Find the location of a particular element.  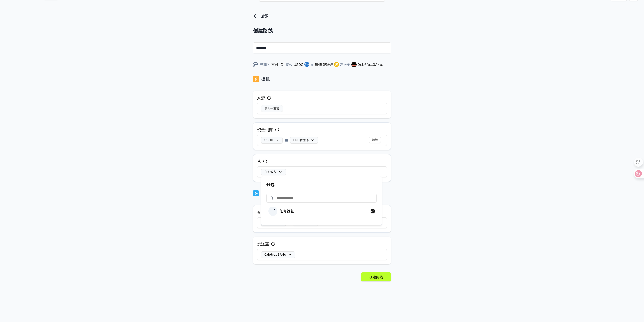

button: 第八十五节 is located at coordinates (272, 109).